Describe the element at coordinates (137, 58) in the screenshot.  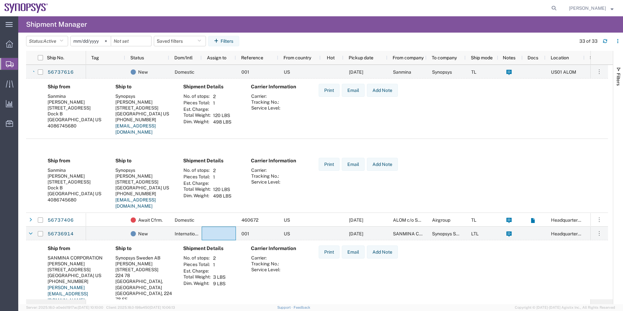
I see `span: Status` at that location.